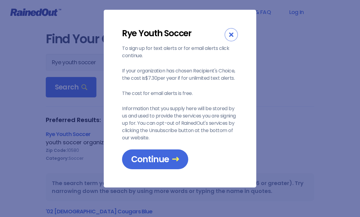 This screenshot has width=360, height=217. What do you see at coordinates (180, 123) in the screenshot?
I see `p: Information that you supply here will be stored by us and used to provide the services you are si...` at bounding box center [180, 123].